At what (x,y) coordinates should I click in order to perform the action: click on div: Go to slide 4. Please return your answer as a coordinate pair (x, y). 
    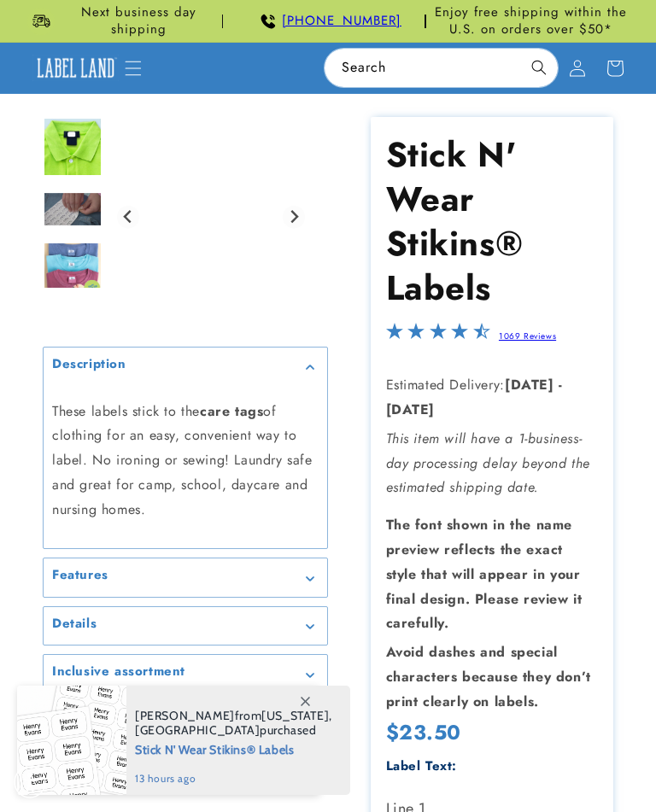
    Looking at the image, I should click on (72, 272).